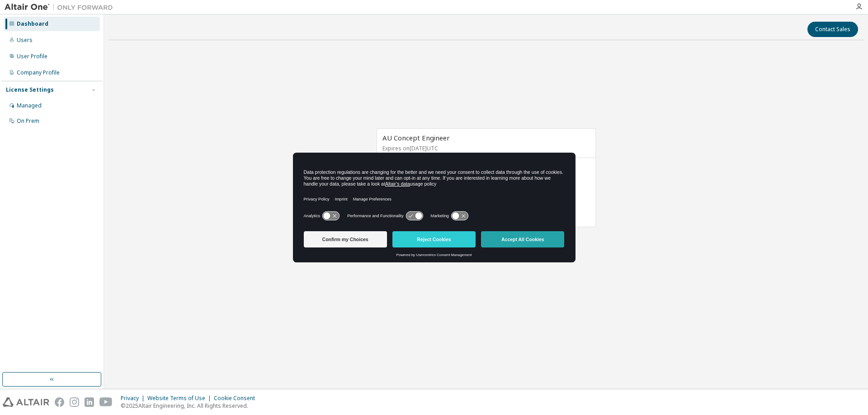 This screenshot has width=868, height=415. Describe the element at coordinates (416, 138) in the screenshot. I see `span: AU Concept Engineer` at that location.